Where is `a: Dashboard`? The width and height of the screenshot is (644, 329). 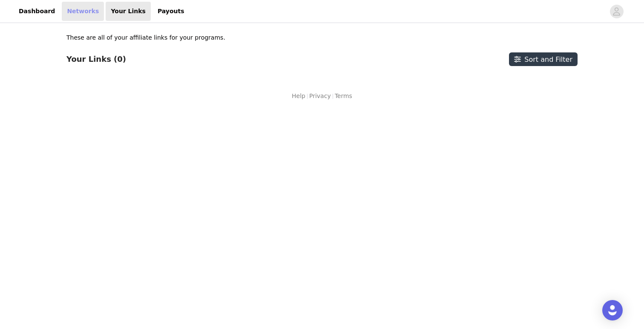 a: Dashboard is located at coordinates (37, 11).